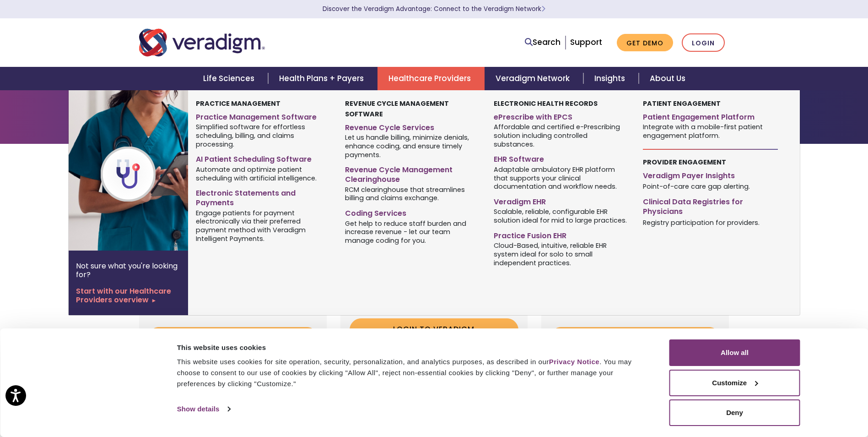 The image size is (868, 437). Describe the element at coordinates (561, 200) in the screenshot. I see `a: Veradigm EHR` at that location.